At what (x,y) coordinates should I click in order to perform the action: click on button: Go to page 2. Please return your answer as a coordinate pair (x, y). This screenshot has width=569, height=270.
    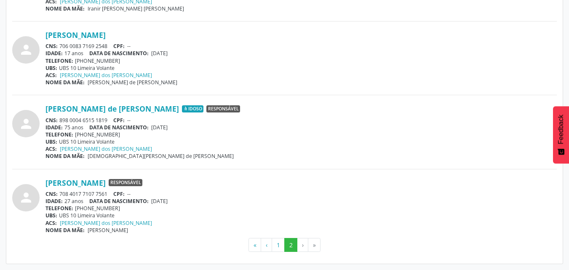
    Looking at the image, I should click on (291, 245).